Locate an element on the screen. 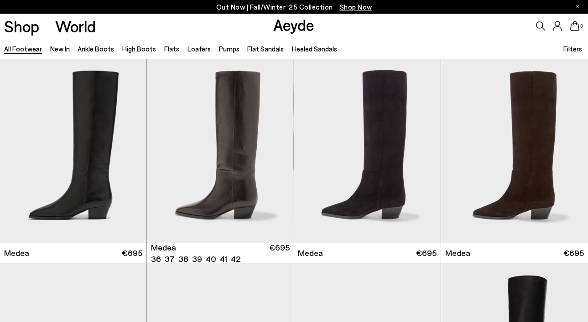 This screenshot has height=322, width=588. a: Heeled Sandals is located at coordinates (314, 49).